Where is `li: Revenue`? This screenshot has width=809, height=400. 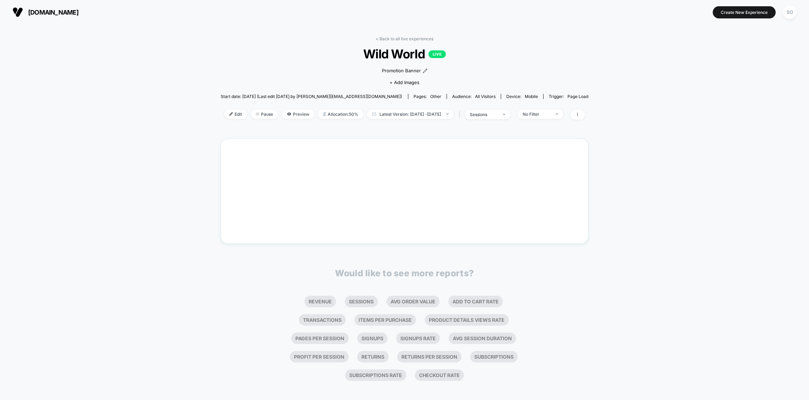 li: Revenue is located at coordinates (320, 301).